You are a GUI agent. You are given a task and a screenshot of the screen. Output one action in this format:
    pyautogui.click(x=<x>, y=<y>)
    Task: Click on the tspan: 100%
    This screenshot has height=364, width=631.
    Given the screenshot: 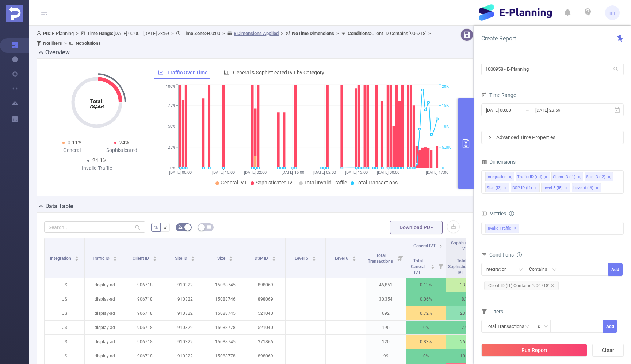 What is the action you would take?
    pyautogui.click(x=171, y=87)
    